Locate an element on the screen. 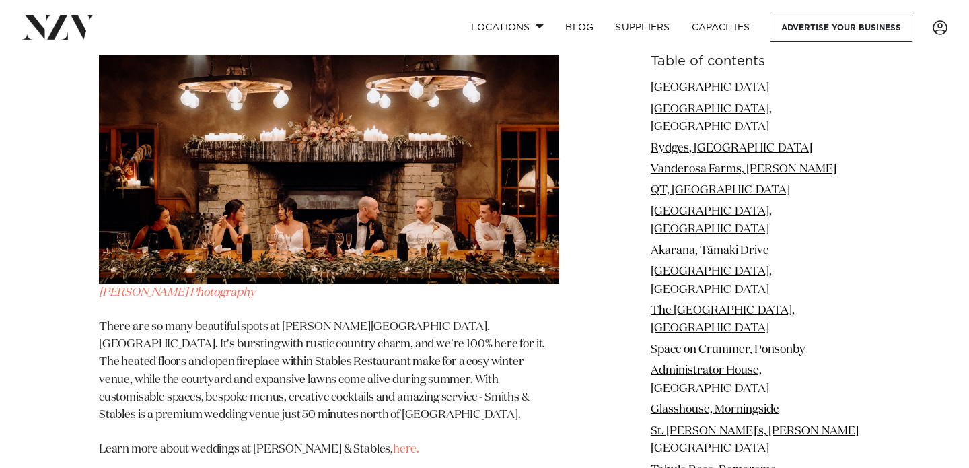 The image size is (969, 468). a: Locations is located at coordinates (508, 27).